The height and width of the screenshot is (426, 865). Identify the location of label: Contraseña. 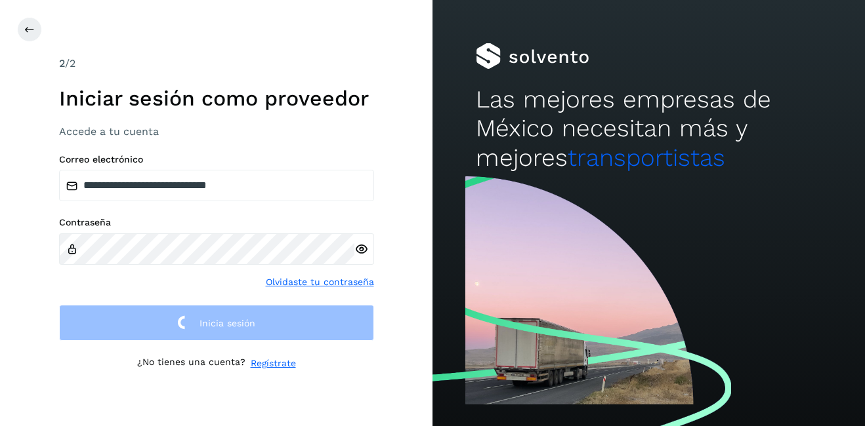
(217, 222).